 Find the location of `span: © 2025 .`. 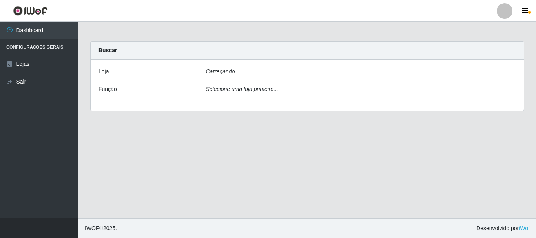

span: © 2025 . is located at coordinates (101, 228).